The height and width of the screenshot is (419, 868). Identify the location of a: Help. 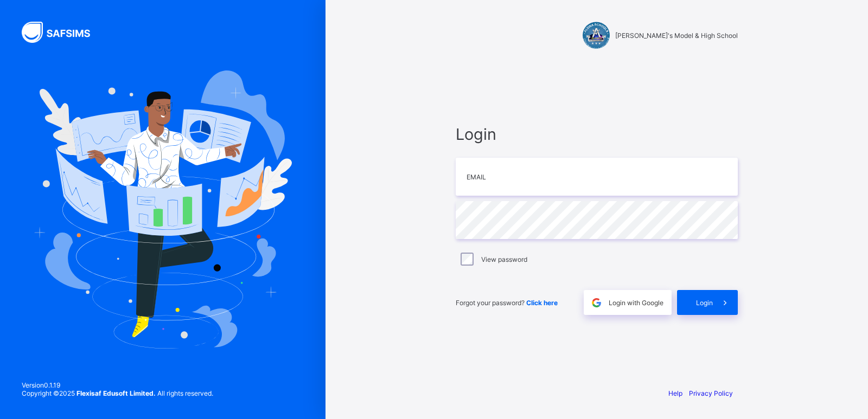
(675, 393).